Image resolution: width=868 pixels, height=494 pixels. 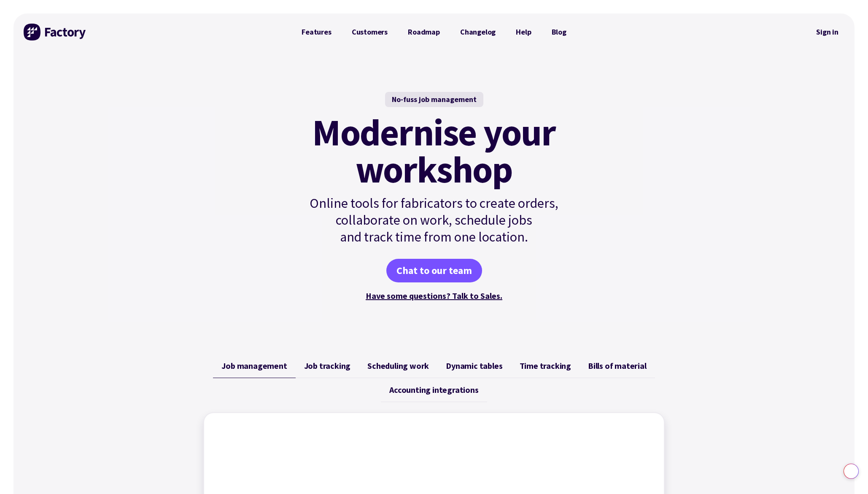 What do you see at coordinates (316, 32) in the screenshot?
I see `a: Features` at bounding box center [316, 32].